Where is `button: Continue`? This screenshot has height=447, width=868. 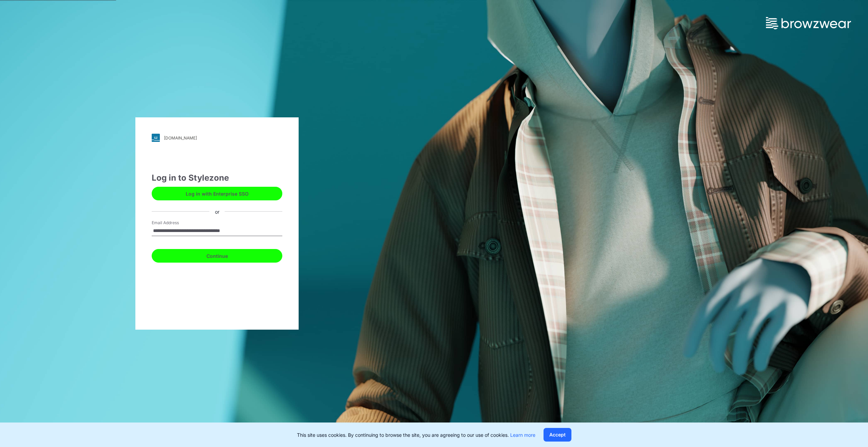 button: Continue is located at coordinates (217, 256).